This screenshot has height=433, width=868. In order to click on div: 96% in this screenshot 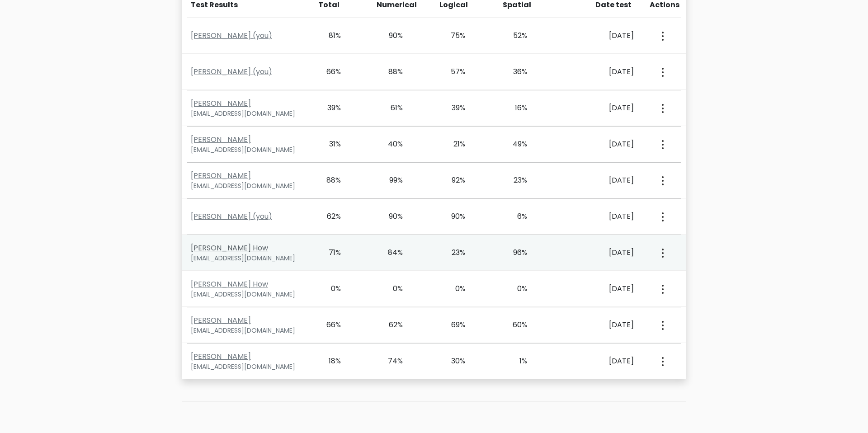, I will do `click(514, 252)`.